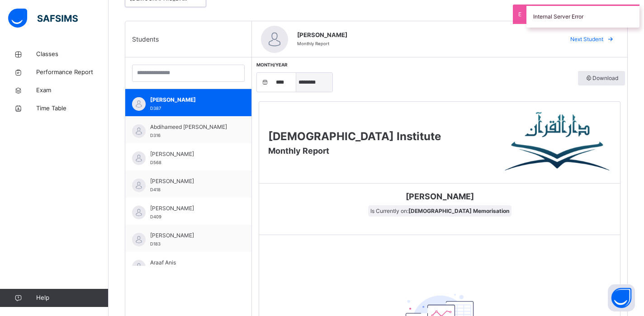 Image resolution: width=644 pixels, height=316 pixels. I want to click on span: D409, so click(156, 217).